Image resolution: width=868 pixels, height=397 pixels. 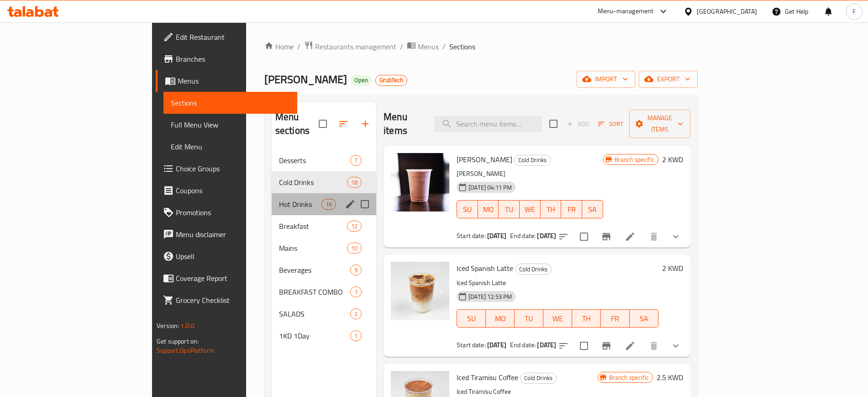 I want to click on button: edit, so click(x=350, y=204).